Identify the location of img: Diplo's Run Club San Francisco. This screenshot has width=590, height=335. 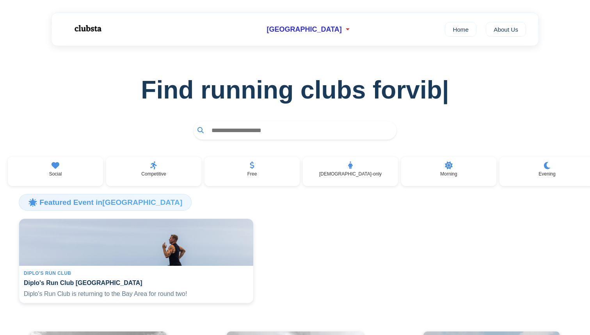
(136, 242).